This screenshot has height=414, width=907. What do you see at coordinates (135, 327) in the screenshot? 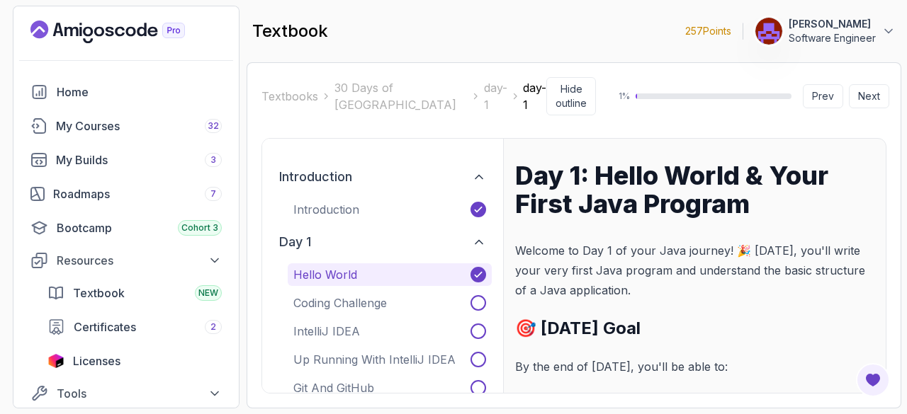
I see `a: certificates` at bounding box center [135, 327].